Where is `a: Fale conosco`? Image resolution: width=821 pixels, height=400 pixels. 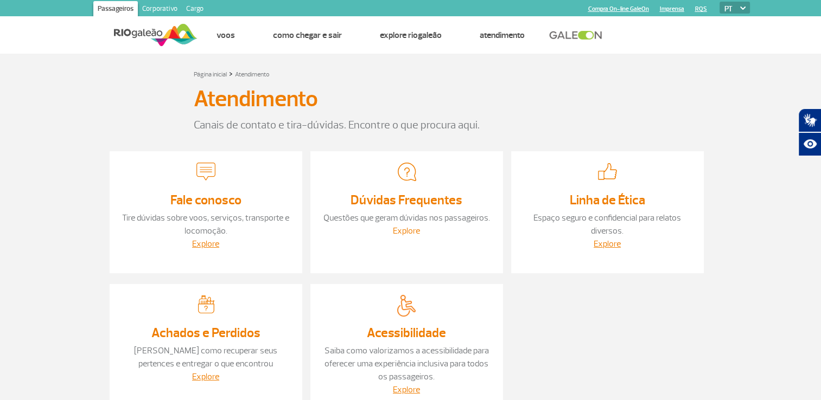 a: Fale conosco is located at coordinates (206, 200).